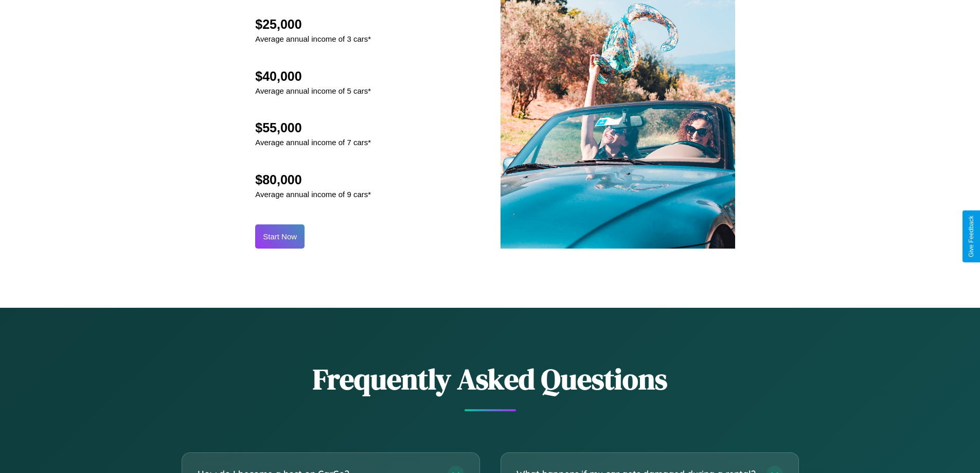  I want to click on div: Give Feedback, so click(971, 236).